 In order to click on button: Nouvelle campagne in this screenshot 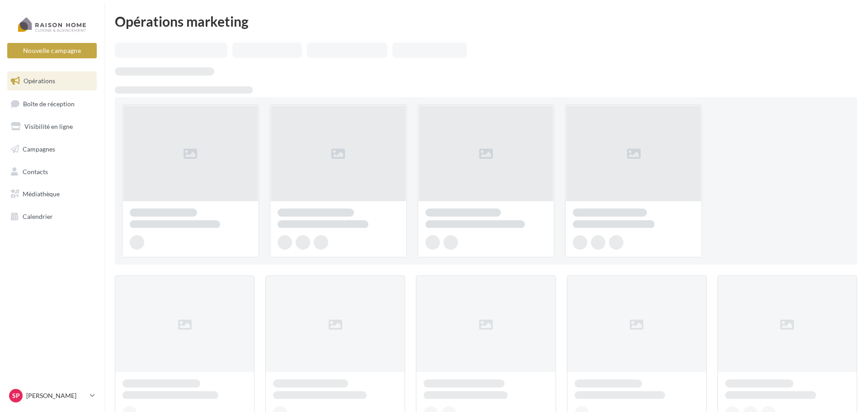, I will do `click(52, 51)`.